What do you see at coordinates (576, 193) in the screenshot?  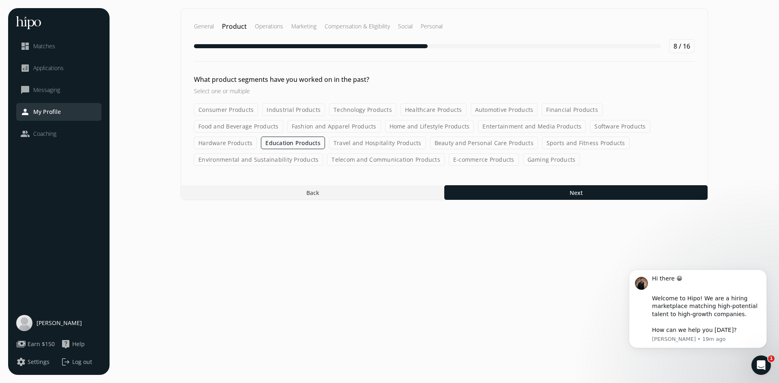 I see `span: Next` at bounding box center [576, 193].